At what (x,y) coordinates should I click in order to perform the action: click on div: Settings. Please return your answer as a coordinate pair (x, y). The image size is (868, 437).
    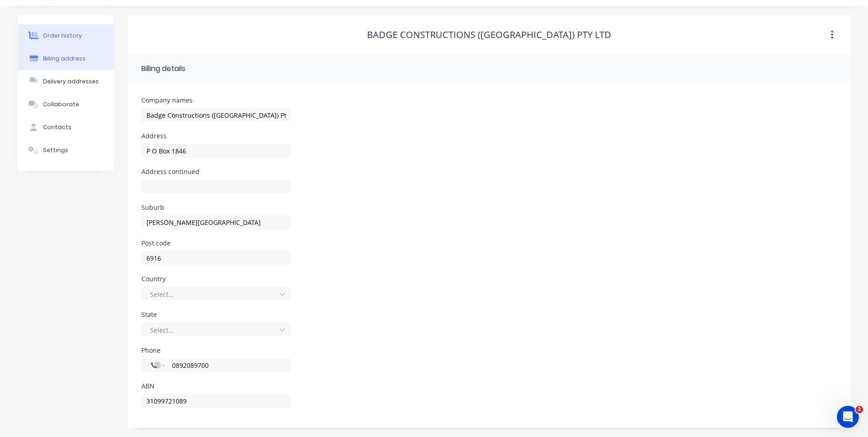
    Looking at the image, I should click on (56, 150).